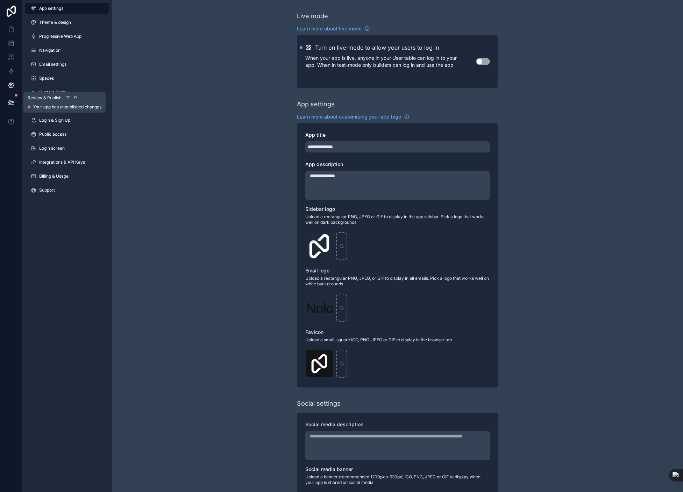 Image resolution: width=683 pixels, height=492 pixels. What do you see at coordinates (53, 134) in the screenshot?
I see `span: Public access` at bounding box center [53, 134].